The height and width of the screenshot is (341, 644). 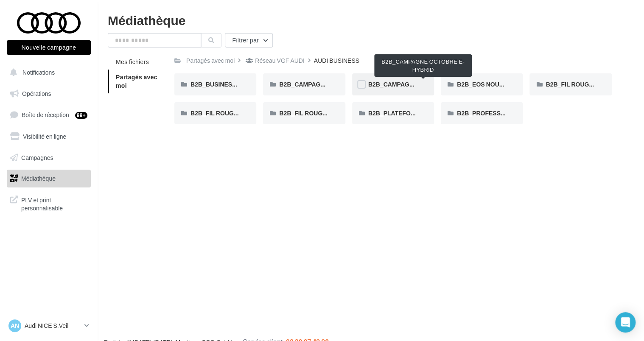 I want to click on button: Nouvelle campagne, so click(x=49, y=47).